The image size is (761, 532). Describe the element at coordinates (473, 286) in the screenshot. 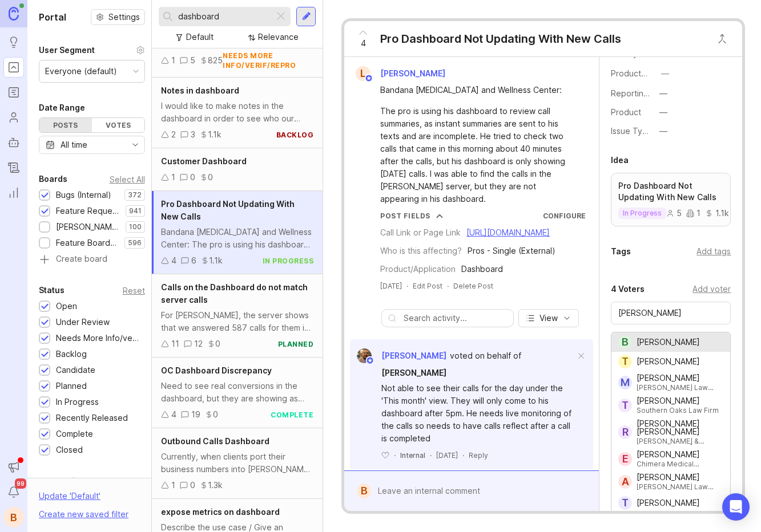

I see `div: Delete Post` at that location.